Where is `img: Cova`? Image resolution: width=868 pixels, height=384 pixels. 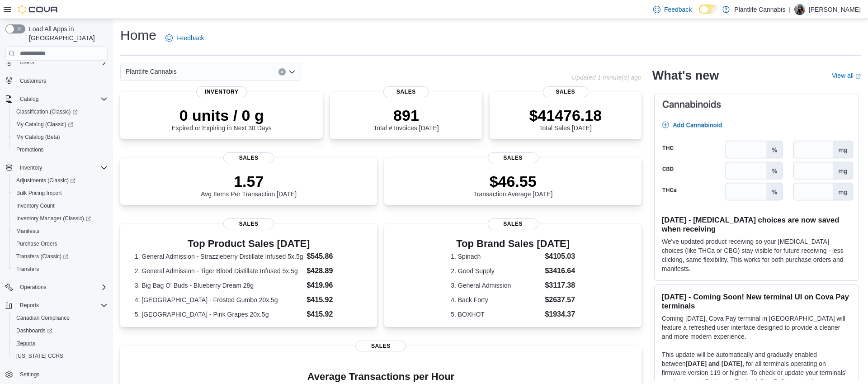 img: Cova is located at coordinates (39, 10).